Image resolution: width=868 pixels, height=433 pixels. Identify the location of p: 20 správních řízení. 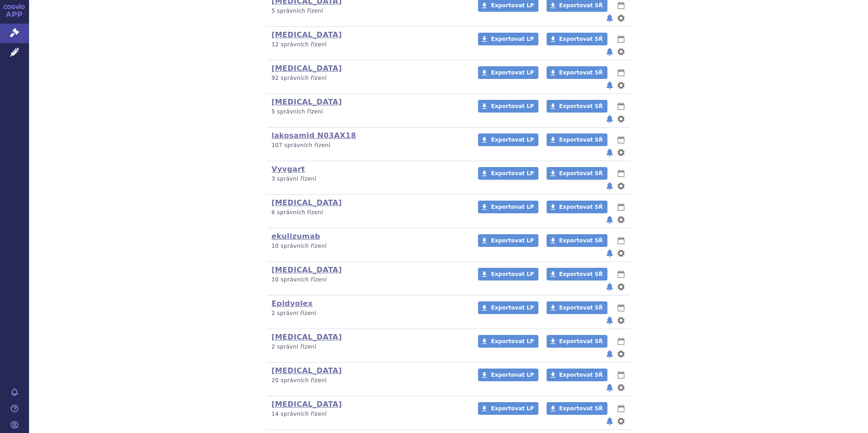
(369, 380).